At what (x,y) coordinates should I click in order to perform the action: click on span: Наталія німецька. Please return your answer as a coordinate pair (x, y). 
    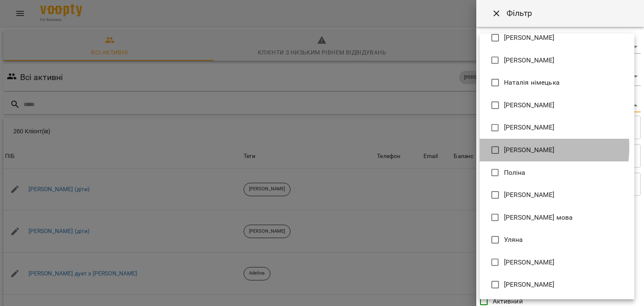
    Looking at the image, I should click on (532, 83).